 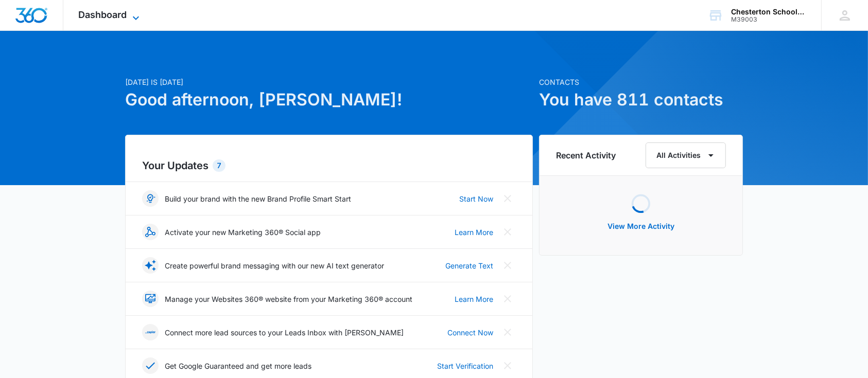 I want to click on button: View More Activity, so click(x=641, y=227).